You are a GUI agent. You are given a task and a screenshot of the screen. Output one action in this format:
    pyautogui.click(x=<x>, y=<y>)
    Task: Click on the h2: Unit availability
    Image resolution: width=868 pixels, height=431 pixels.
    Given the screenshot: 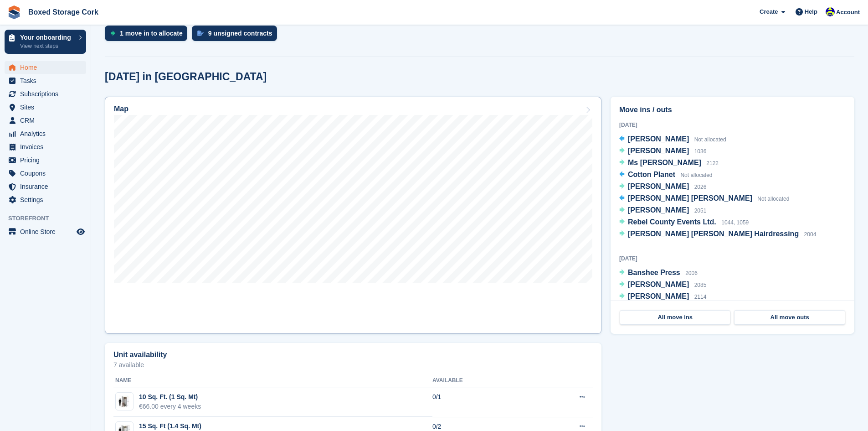 What is the action you would take?
    pyautogui.click(x=140, y=355)
    